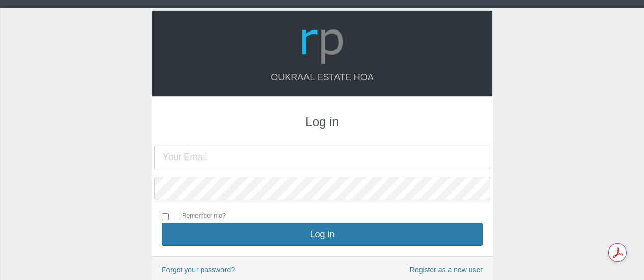 Image resolution: width=644 pixels, height=280 pixels. Describe the element at coordinates (165, 216) in the screenshot. I see `input: Remember me?` at that location.